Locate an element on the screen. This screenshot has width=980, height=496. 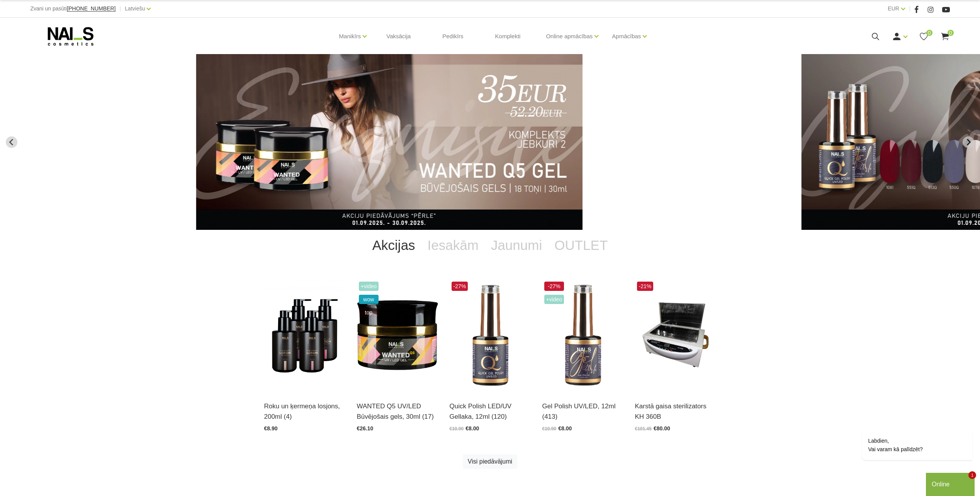
a: Quick Polish LED/UV Gellaka, 12ml (120) is located at coordinates (490, 411).